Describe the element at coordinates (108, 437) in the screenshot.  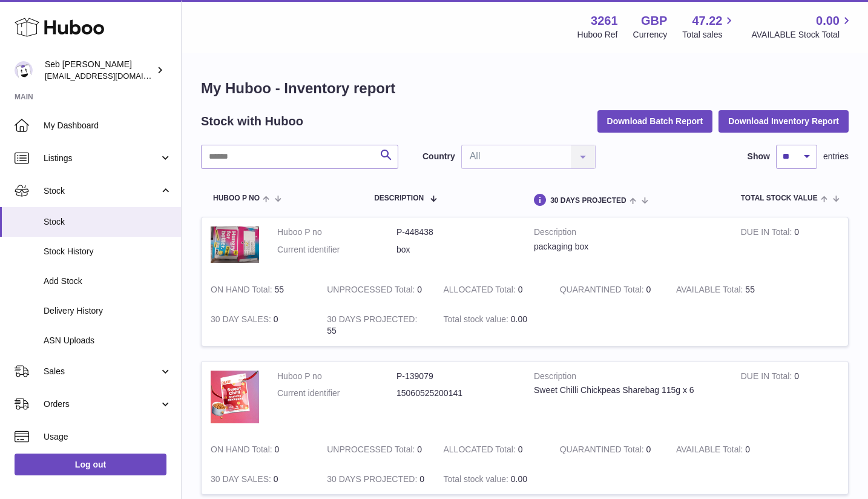
I see `span: Usage` at that location.